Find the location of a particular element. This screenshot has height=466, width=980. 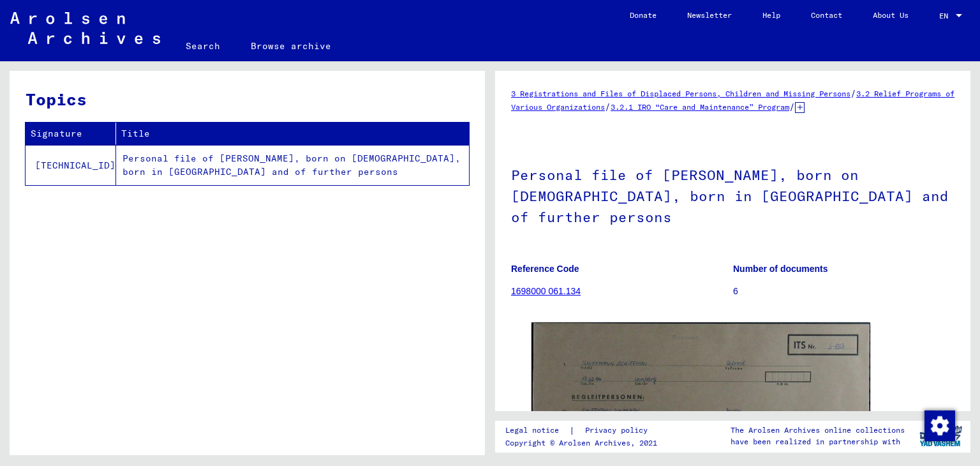

a: Search is located at coordinates (203, 46).